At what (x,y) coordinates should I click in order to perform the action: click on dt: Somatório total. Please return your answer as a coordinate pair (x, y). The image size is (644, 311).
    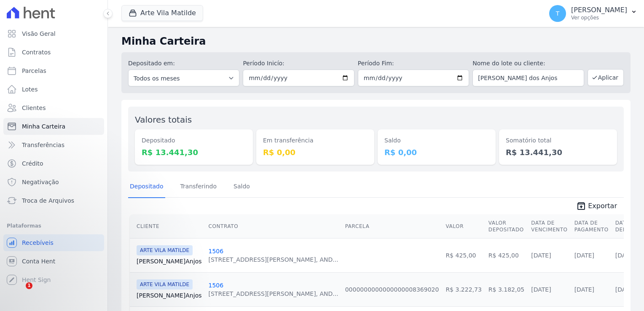
    Looking at the image, I should click on (558, 141).